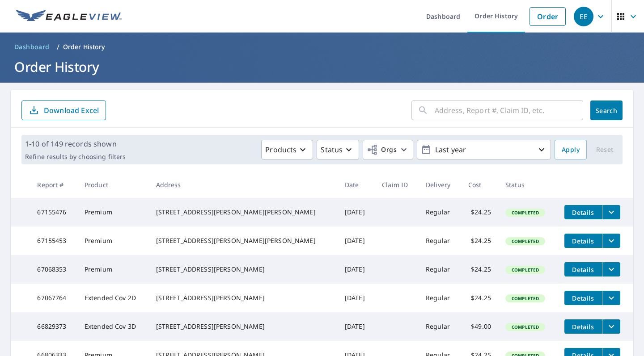  Describe the element at coordinates (322, 47) in the screenshot. I see `nav: breadcrumb` at that location.